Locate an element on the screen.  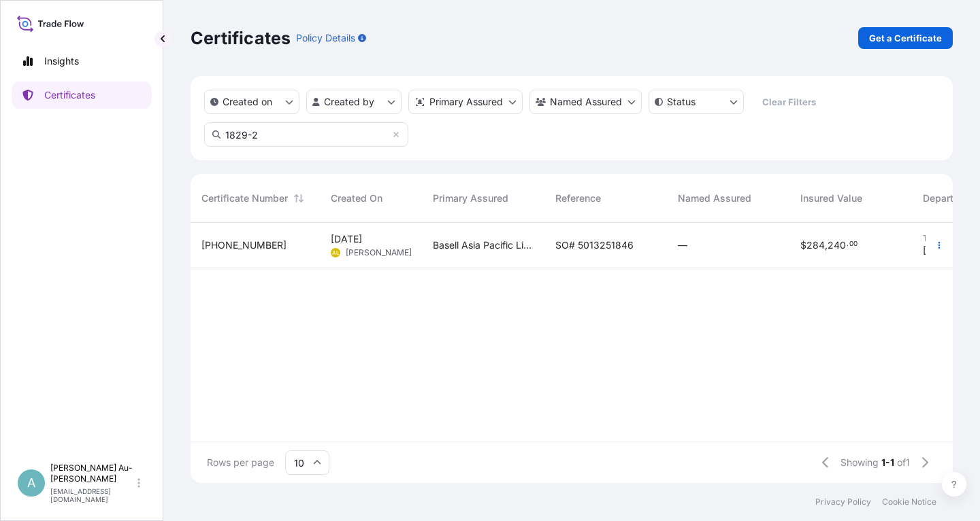
span: Certificate Number is located at coordinates (245, 199).